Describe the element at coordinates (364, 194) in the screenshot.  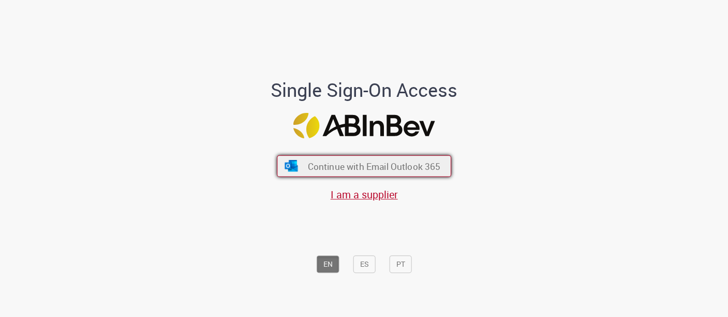
I see `a: I am a supplier` at that location.